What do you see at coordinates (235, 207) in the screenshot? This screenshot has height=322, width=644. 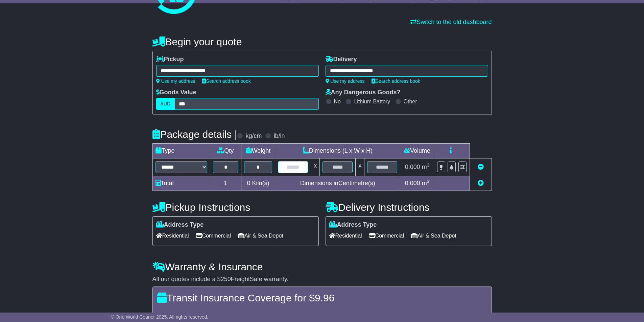 I see `h4: Pickup Instructions` at bounding box center [235, 207].